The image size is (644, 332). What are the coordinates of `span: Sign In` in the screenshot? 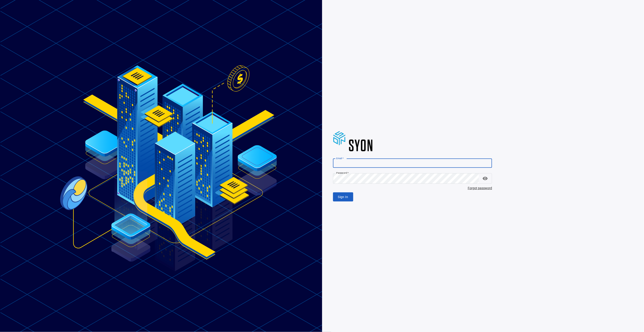 It's located at (343, 197).